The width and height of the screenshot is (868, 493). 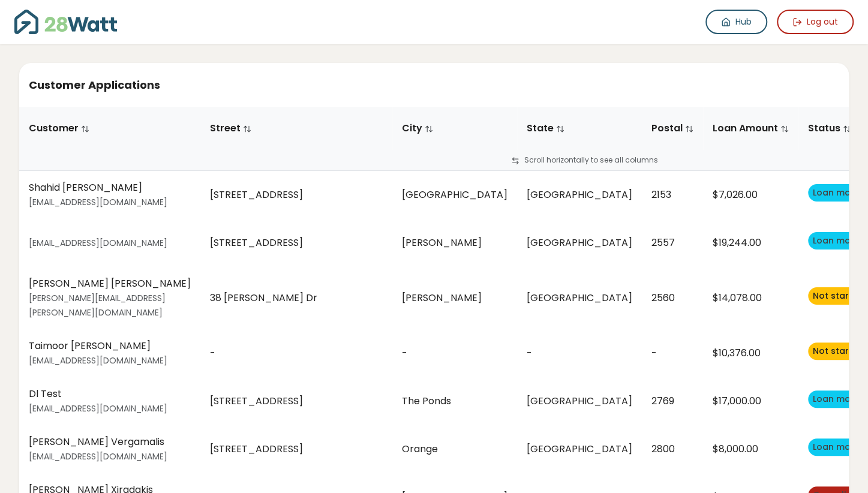 I want to click on span: Loan Amount, so click(x=751, y=127).